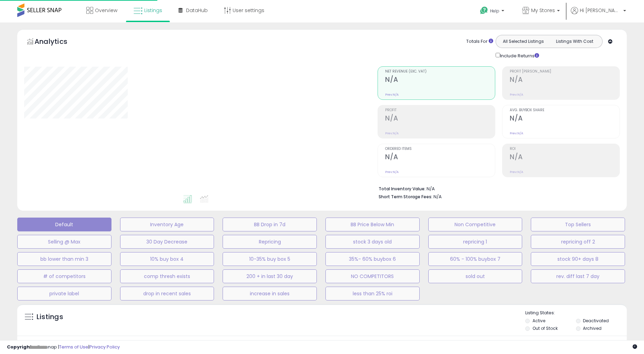  Describe the element at coordinates (565, 149) in the screenshot. I see `span: ROI` at that location.